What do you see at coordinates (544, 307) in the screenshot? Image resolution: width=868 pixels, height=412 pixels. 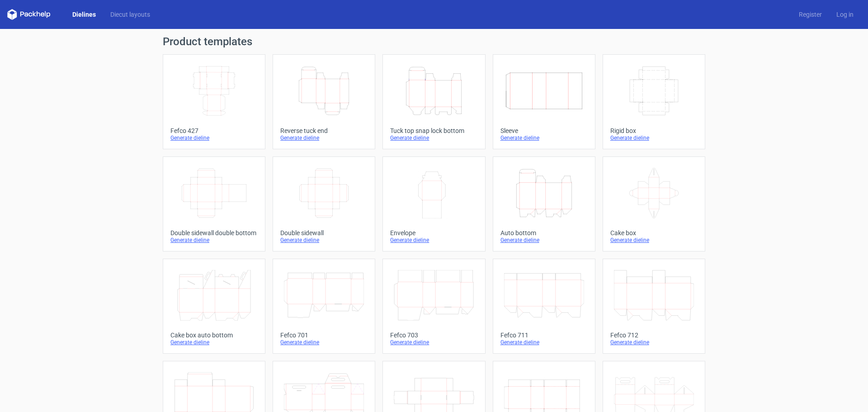 I see `a: Fefco 711Generate dieline` at bounding box center [544, 307].